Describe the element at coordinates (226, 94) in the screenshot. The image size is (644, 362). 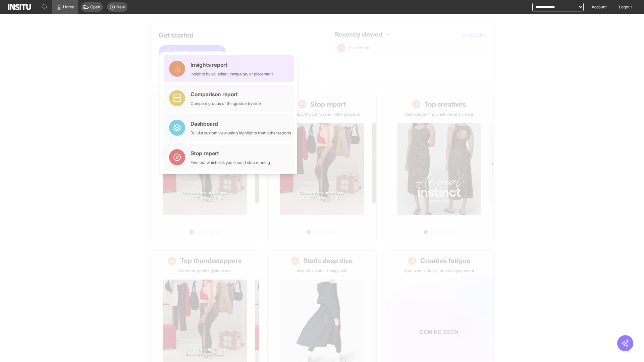
I see `div: Comparison report` at that location.